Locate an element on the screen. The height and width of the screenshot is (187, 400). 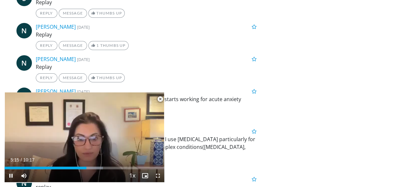
a: 1 Thumbs Up is located at coordinates (108, 45).